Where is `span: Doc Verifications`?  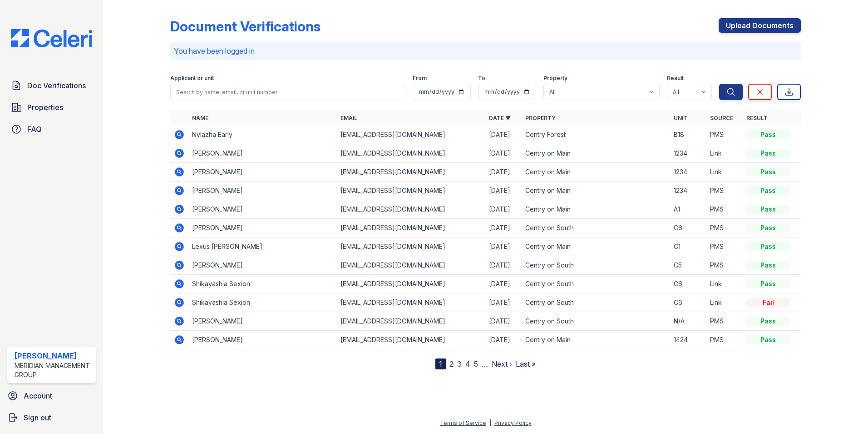
span: Doc Verifications is located at coordinates (56, 85).